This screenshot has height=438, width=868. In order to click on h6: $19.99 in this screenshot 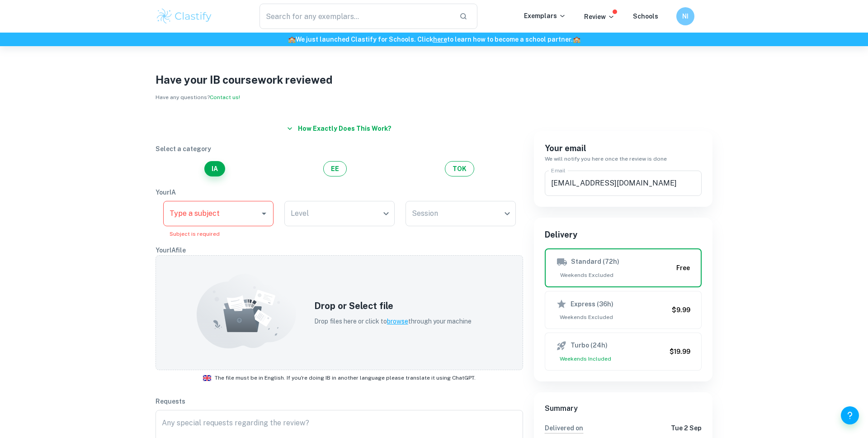, I will do `click(680, 351)`.